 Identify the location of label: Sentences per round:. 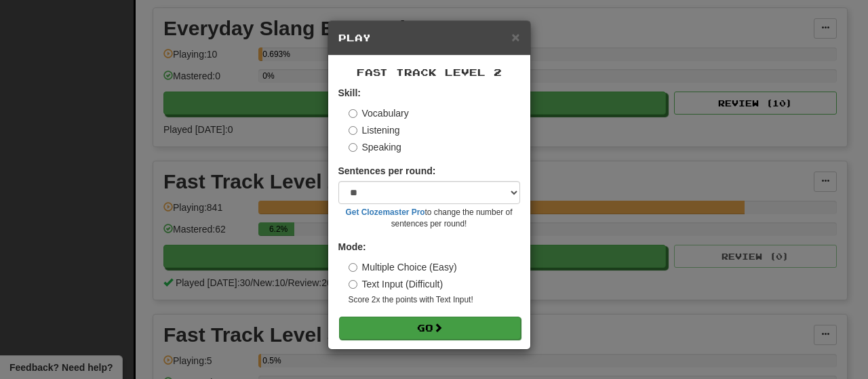
(387, 171).